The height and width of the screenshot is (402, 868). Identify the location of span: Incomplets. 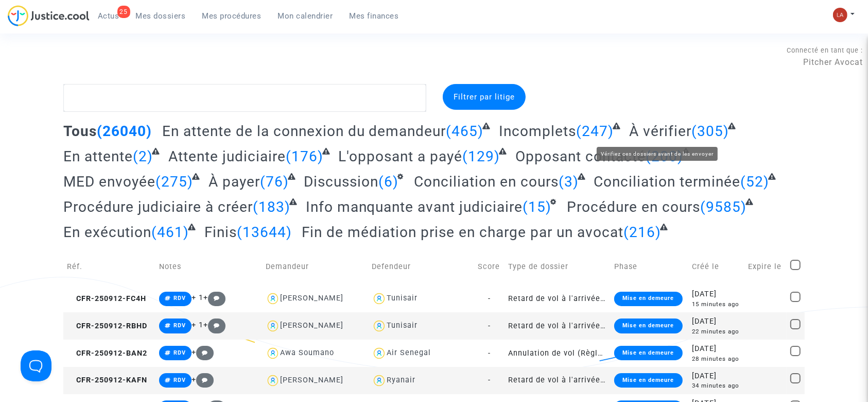
(537, 131).